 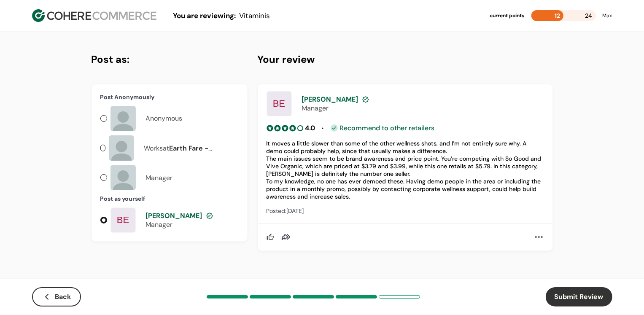 What do you see at coordinates (164, 119) in the screenshot?
I see `div: Anonymous` at bounding box center [164, 119].